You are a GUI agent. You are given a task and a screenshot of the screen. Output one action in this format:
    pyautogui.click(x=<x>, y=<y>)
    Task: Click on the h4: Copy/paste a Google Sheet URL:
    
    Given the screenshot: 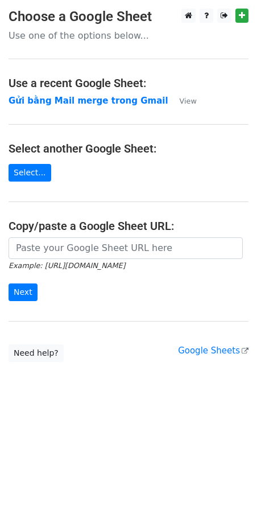 What is the action you would take?
    pyautogui.click(x=129, y=226)
    